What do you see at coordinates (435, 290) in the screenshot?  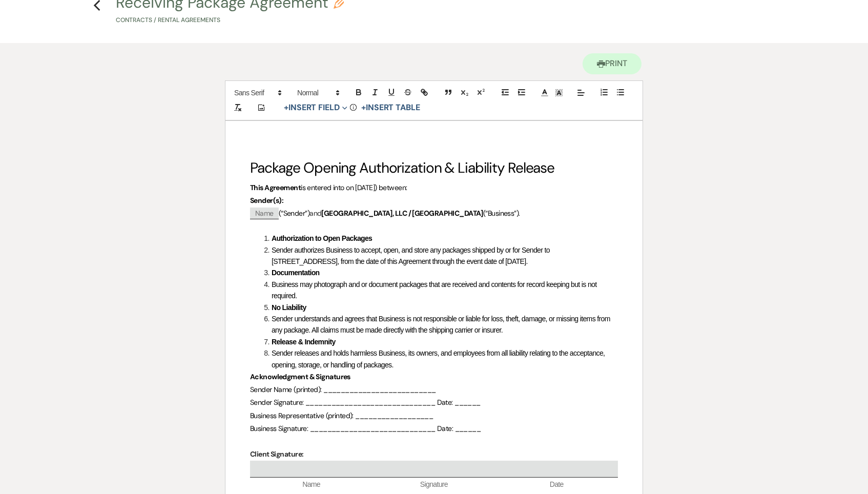 I see `span: Business may photograph and or document packages that are received and contents for record keepin...` at bounding box center [435, 290].